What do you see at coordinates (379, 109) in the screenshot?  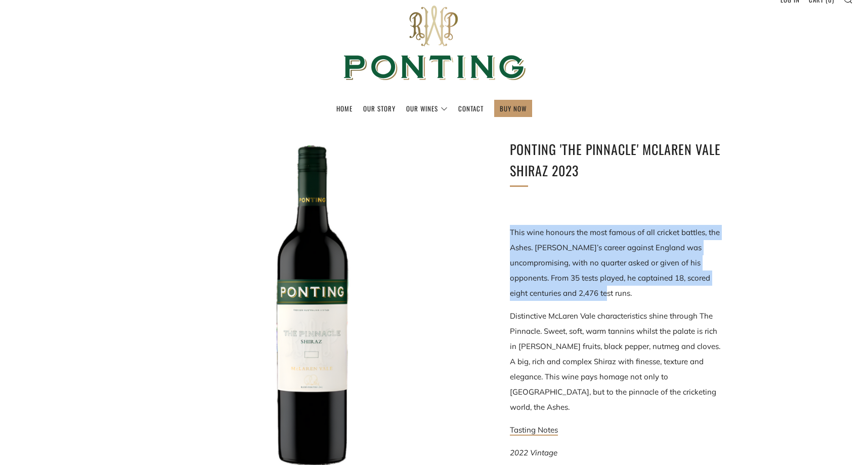 I see `a: Our Story` at bounding box center [379, 109].